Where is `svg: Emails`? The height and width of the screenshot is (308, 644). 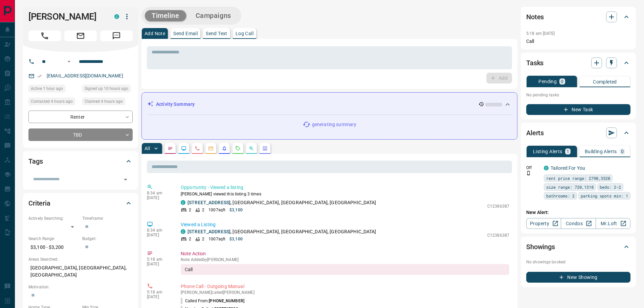 svg: Emails is located at coordinates (211, 148).